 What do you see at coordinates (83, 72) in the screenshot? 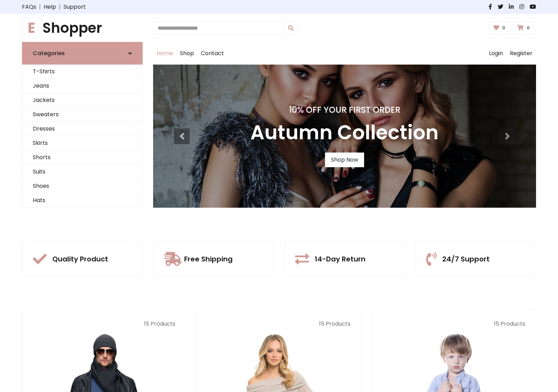
I see `a: T-Shirts` at bounding box center [83, 72].